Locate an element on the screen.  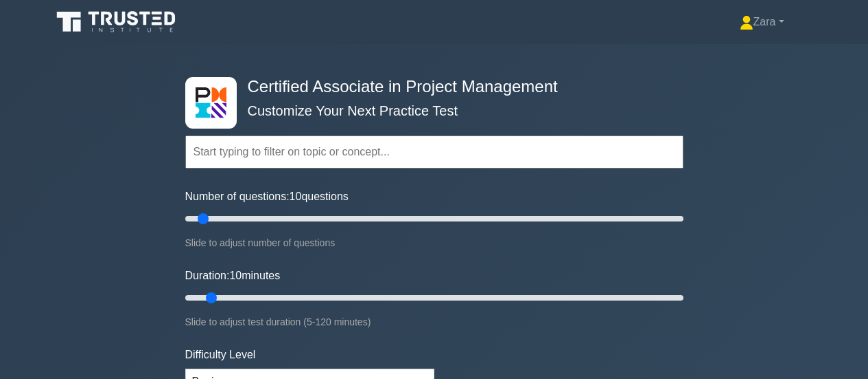
label: Number of questions: questions is located at coordinates (267, 196).